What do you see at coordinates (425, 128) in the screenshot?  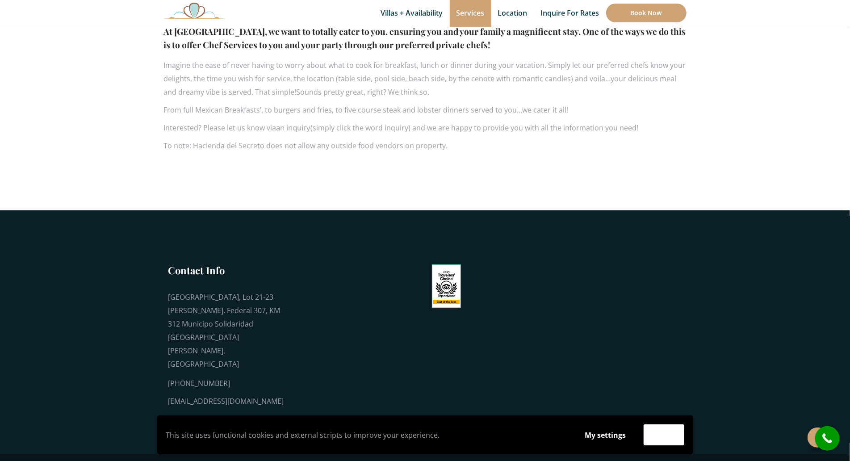 I see `p: Interested? Please let us know via (simply click the word inquiry) and we are happy to provide yo...` at bounding box center [425, 128].